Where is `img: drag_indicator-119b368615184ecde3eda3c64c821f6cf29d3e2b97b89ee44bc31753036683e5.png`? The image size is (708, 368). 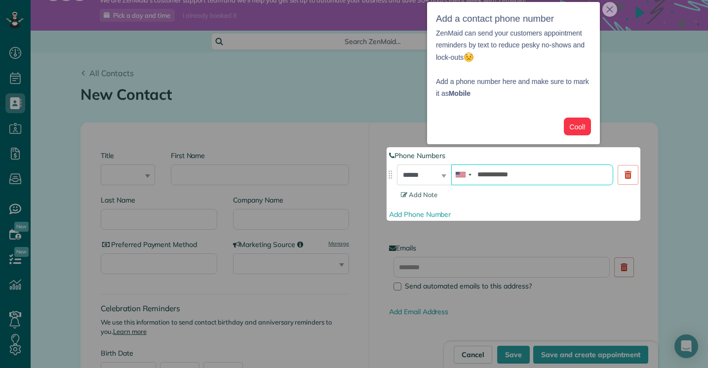 img: drag_indicator-119b368615184ecde3eda3c64c821f6cf29d3e2b97b89ee44bc31753036683e5.png is located at coordinates (390, 174).